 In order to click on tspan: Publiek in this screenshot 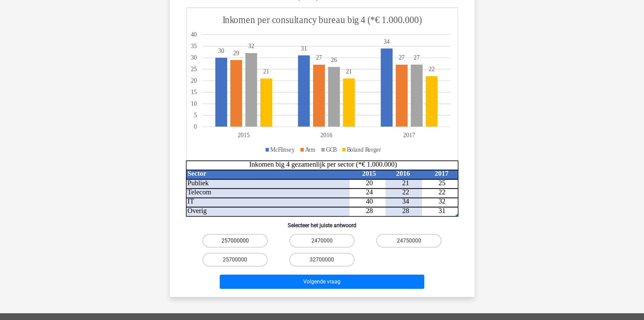, I will do `click(198, 183)`.